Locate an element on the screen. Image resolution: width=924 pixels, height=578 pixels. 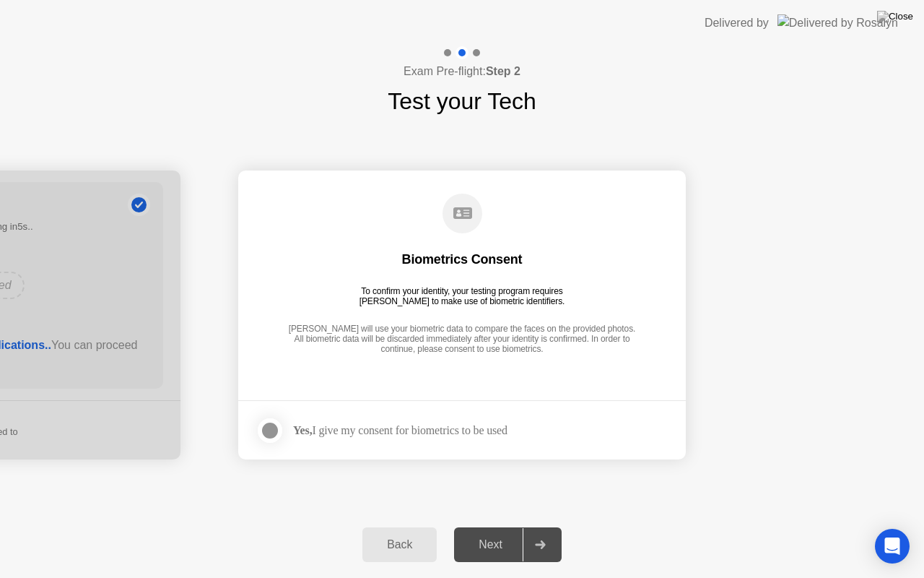
div: I give my consent for biometrics to be used is located at coordinates (400, 430).